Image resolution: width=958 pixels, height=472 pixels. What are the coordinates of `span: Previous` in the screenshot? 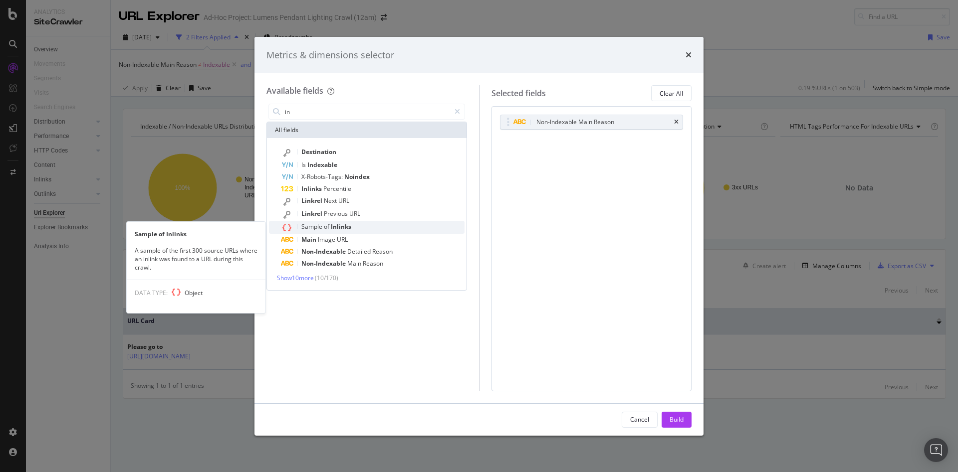 It's located at (336, 213).